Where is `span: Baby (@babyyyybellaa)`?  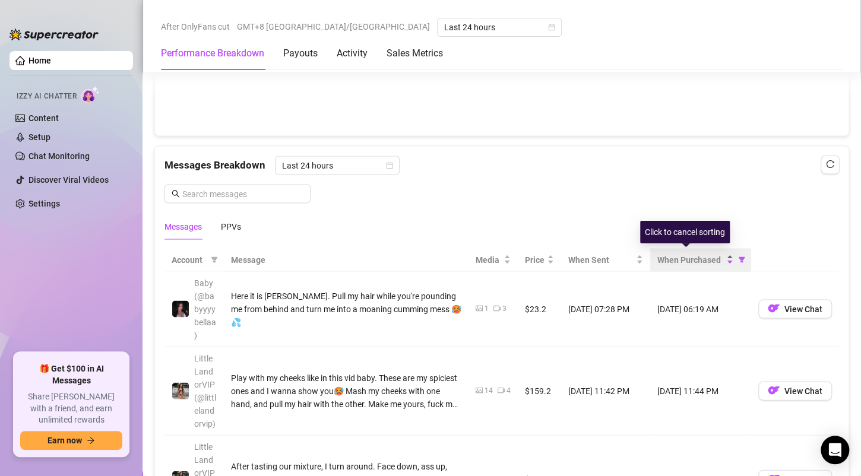 span: Baby (@babyyyybellaa) is located at coordinates (205, 309).